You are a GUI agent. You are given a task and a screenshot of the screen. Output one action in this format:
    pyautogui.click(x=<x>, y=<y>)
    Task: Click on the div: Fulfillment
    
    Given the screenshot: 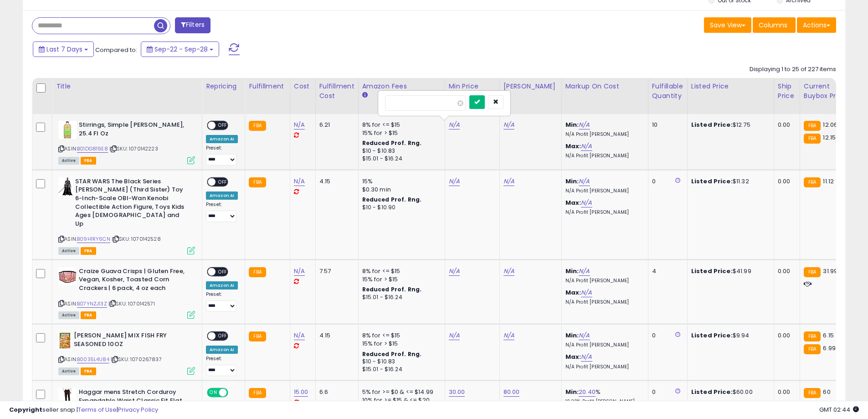 What is the action you would take?
    pyautogui.click(x=267, y=86)
    